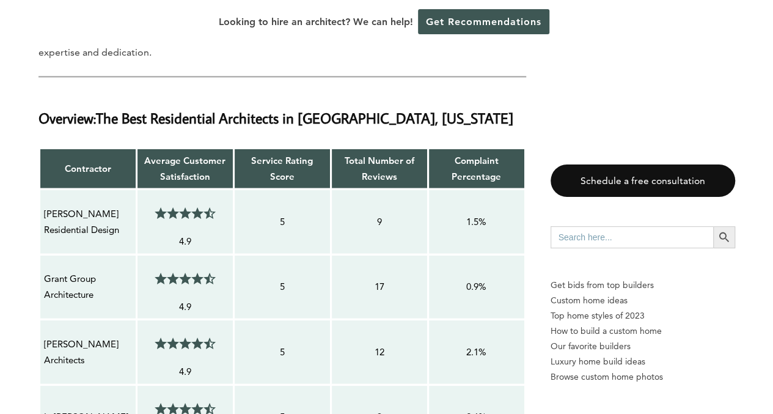 This screenshot has width=773, height=414. Describe the element at coordinates (379, 221) in the screenshot. I see `p: 9` at that location.